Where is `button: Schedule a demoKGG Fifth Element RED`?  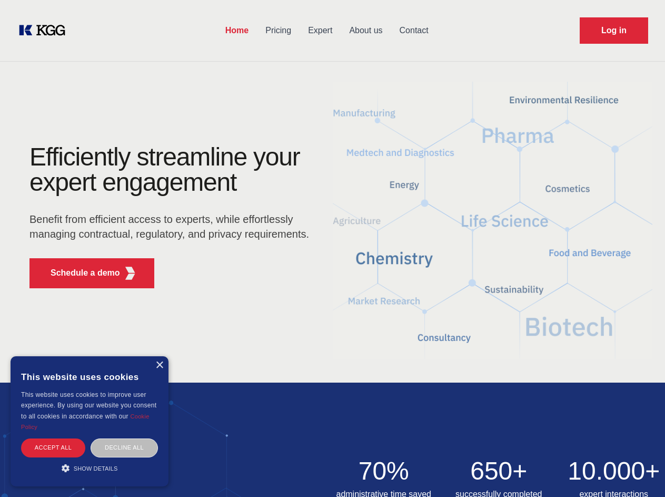 button: Schedule a demoKGG Fifth Element RED is located at coordinates (92, 273).